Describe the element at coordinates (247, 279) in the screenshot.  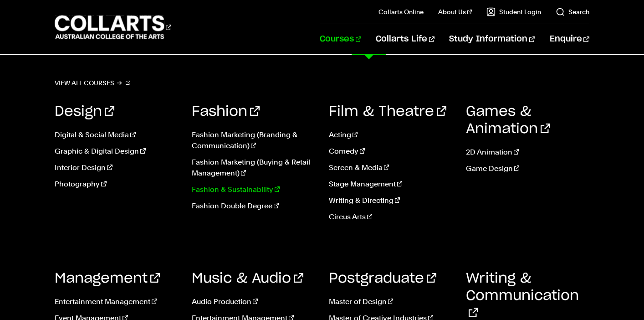
I see `a: Music & Audio` at that location.